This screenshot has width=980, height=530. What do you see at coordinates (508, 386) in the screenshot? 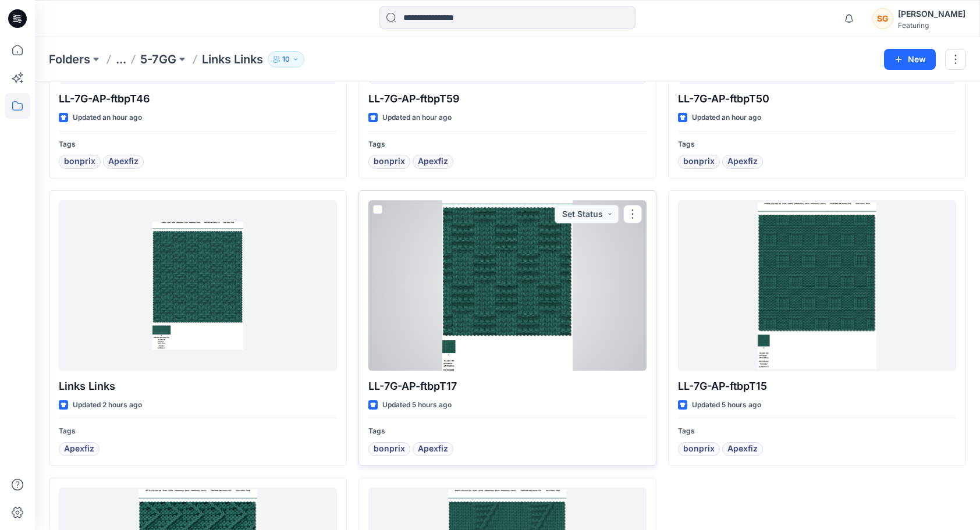
I see `p: LL-7G-AP-ftbpT17` at bounding box center [508, 386].